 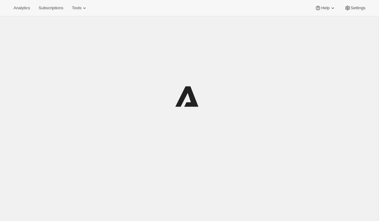 I want to click on button: Settings, so click(x=355, y=8).